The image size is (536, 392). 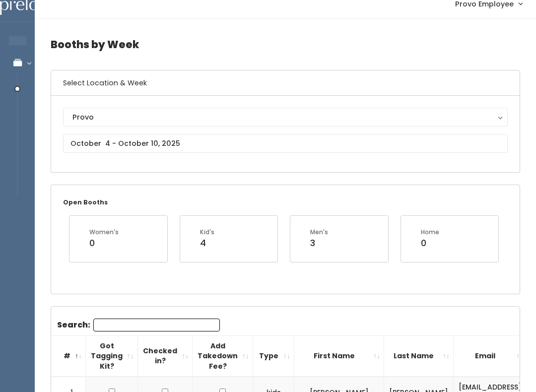 What do you see at coordinates (319, 243) in the screenshot?
I see `div: 3` at bounding box center [319, 243].